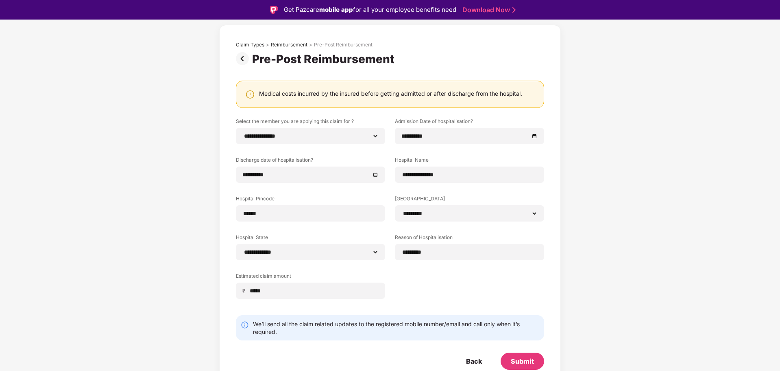 The height and width of the screenshot is (371, 780). I want to click on div: Submit, so click(522, 361).